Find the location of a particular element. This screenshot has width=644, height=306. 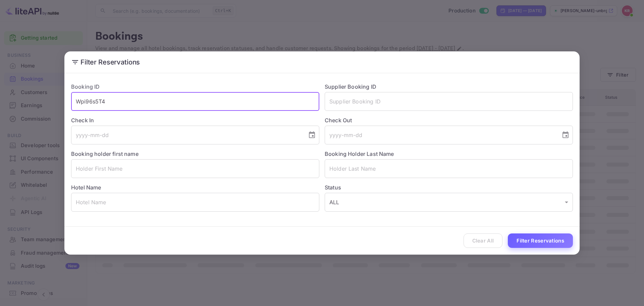

label: Supplier Booking ID is located at coordinates (350, 86).